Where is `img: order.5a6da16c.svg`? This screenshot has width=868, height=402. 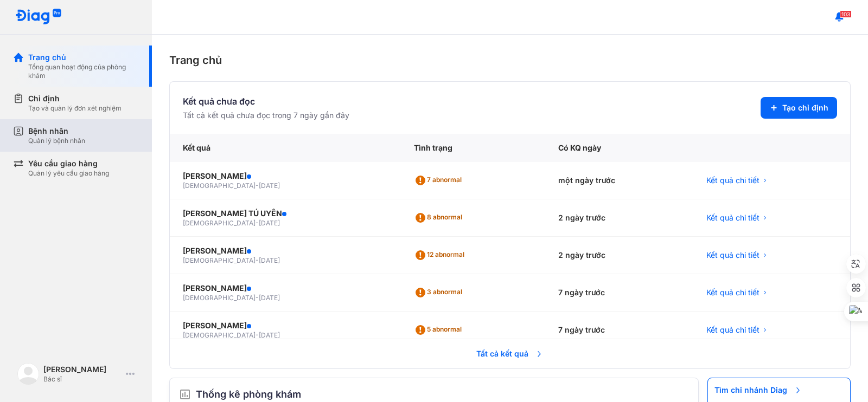
img: order.5a6da16c.svg is located at coordinates (185, 394).